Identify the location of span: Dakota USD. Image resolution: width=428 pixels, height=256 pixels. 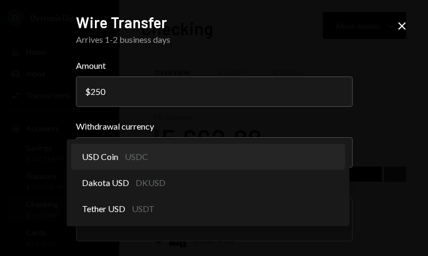
(105, 183).